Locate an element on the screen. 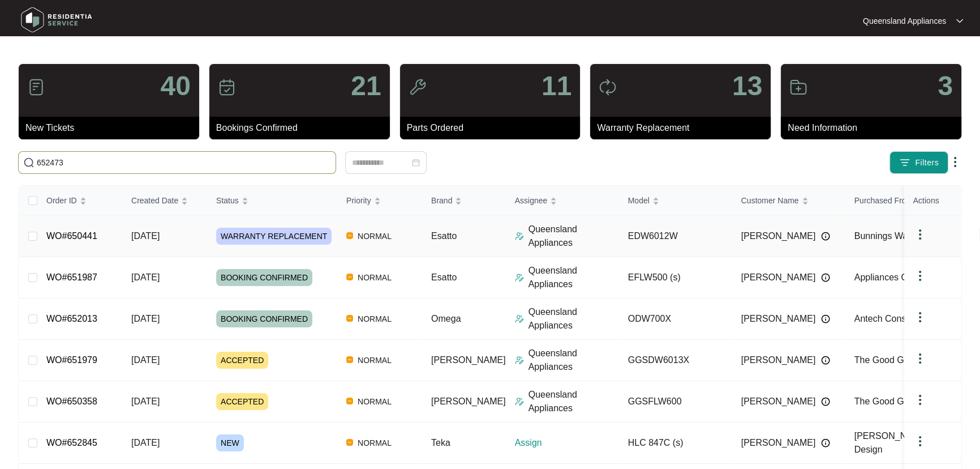 This screenshot has height=469, width=980. span: Assignee is located at coordinates (531, 200).